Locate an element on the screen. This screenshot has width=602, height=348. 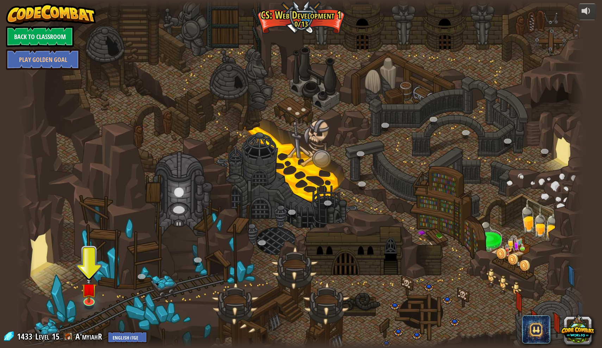
span: Level is located at coordinates (42, 337).